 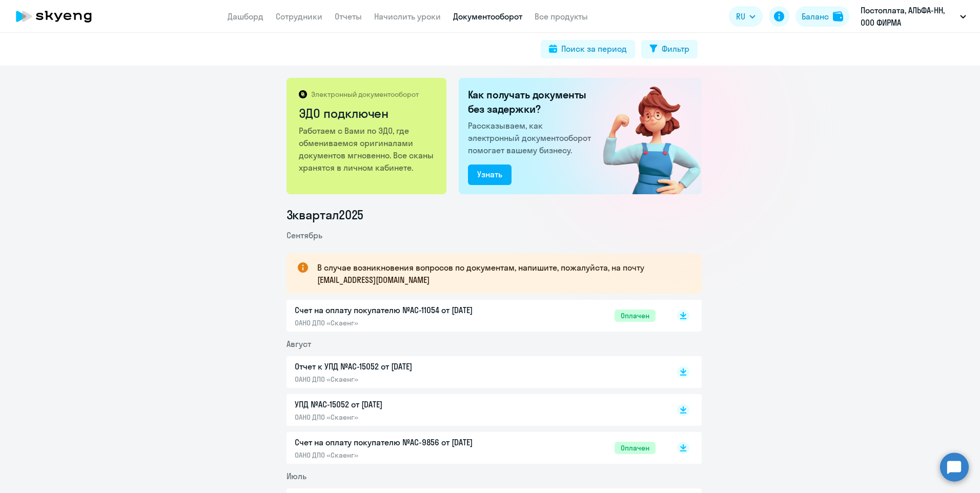 What do you see at coordinates (823, 17) in the screenshot?
I see `a: Балансbalance` at bounding box center [823, 17].